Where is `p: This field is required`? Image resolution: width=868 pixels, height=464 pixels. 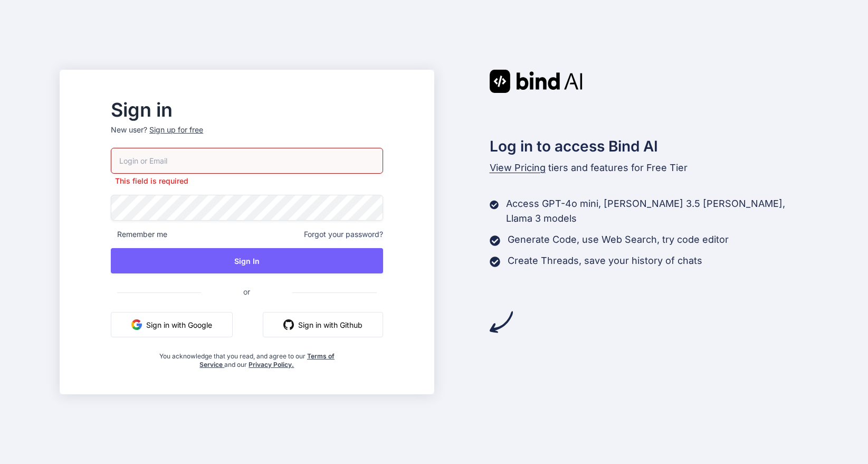
p: This field is required is located at coordinates (246, 181).